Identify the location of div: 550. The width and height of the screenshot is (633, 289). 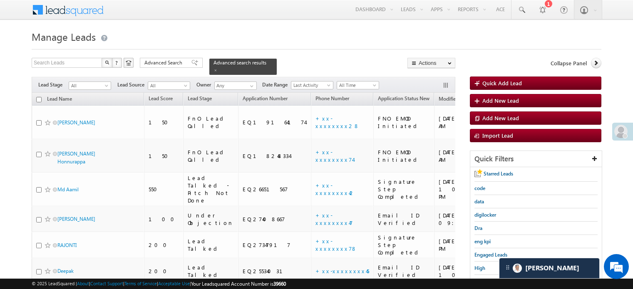
(164, 189).